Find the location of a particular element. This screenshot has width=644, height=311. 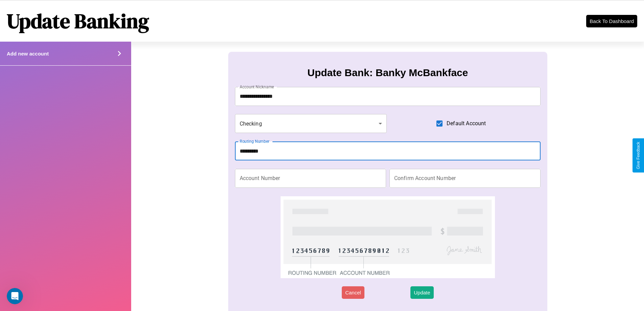

div: Checking is located at coordinates (311, 124).